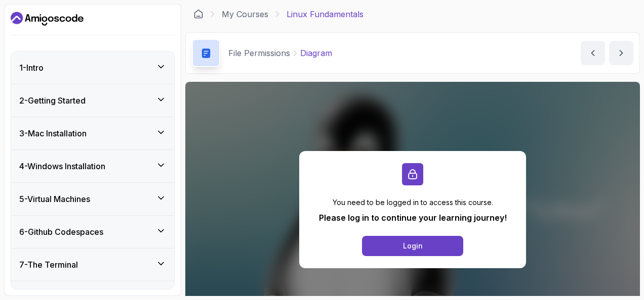 This screenshot has width=644, height=300. What do you see at coordinates (412, 246) in the screenshot?
I see `div: Login` at bounding box center [412, 246].